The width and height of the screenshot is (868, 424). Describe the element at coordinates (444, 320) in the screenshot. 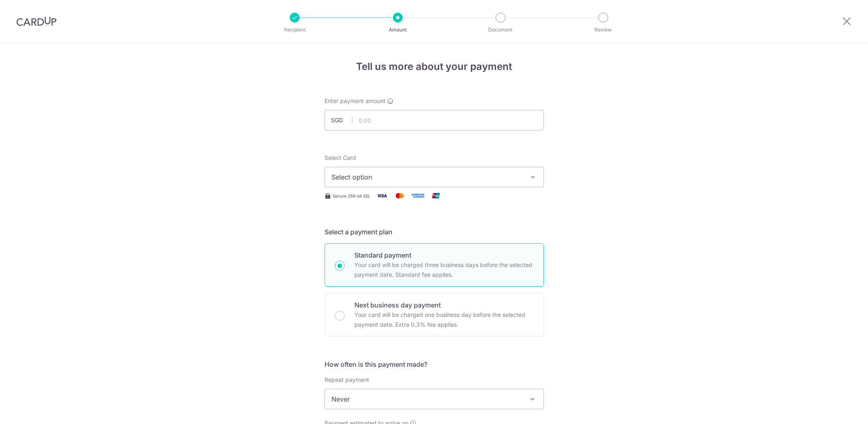

I see `p: Your card will be charged one business day before the selected payment date. Extra 0.3% fee applies.` at that location.